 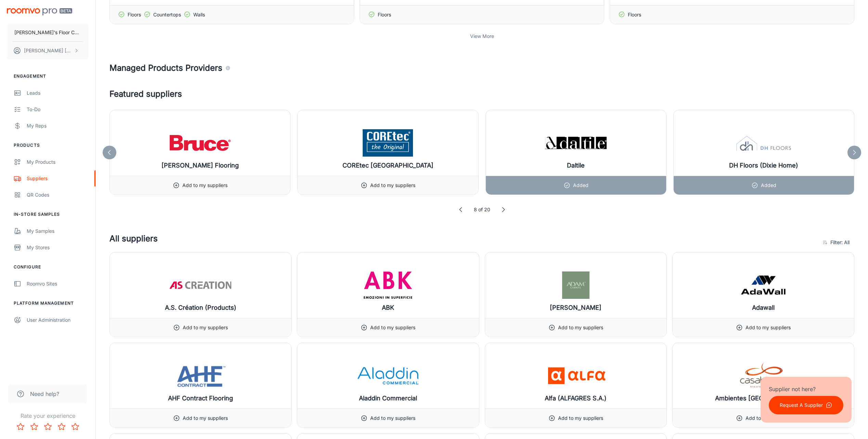 I want to click on p: Walls, so click(x=199, y=15).